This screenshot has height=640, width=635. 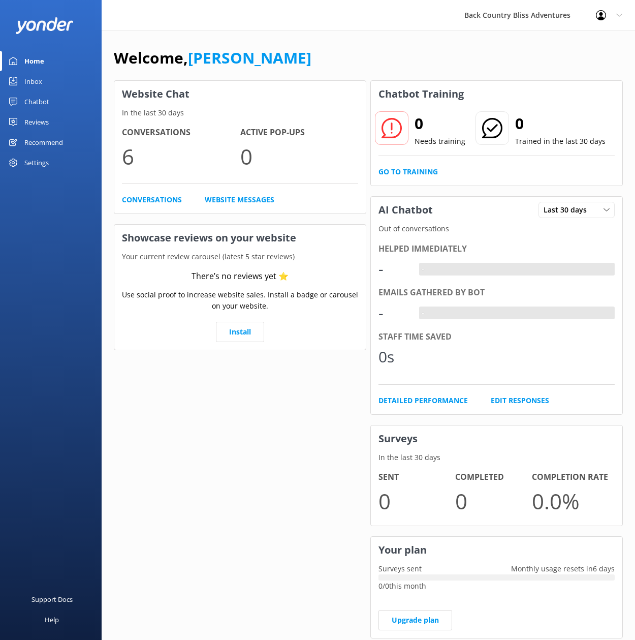 What do you see at coordinates (421, 94) in the screenshot?
I see `h3: Chatbot Training` at bounding box center [421, 94].